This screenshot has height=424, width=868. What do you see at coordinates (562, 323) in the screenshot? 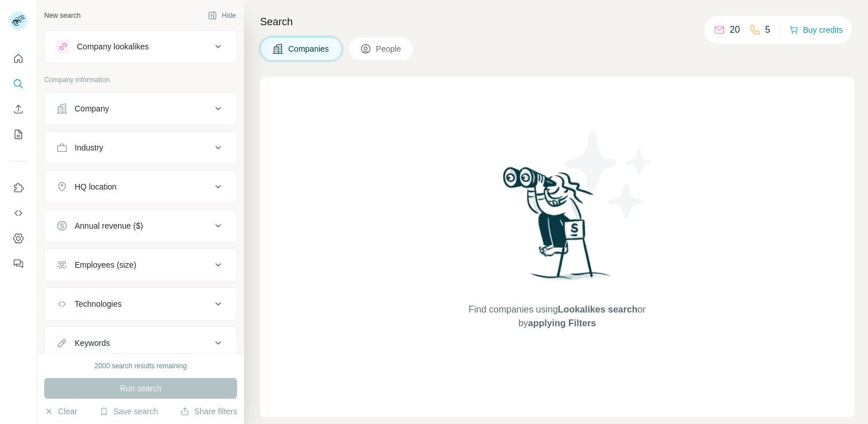
I see `span: applying Filters` at bounding box center [562, 323].